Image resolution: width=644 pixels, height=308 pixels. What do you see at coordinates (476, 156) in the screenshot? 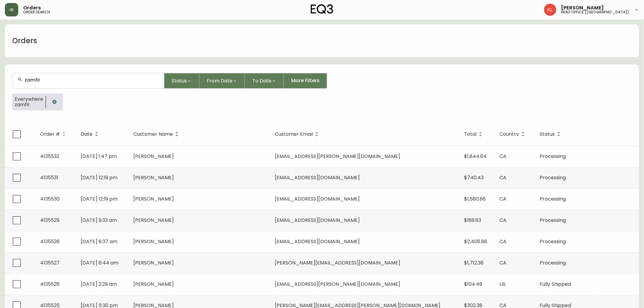
I see `span: $1,844.64` at bounding box center [476, 156].